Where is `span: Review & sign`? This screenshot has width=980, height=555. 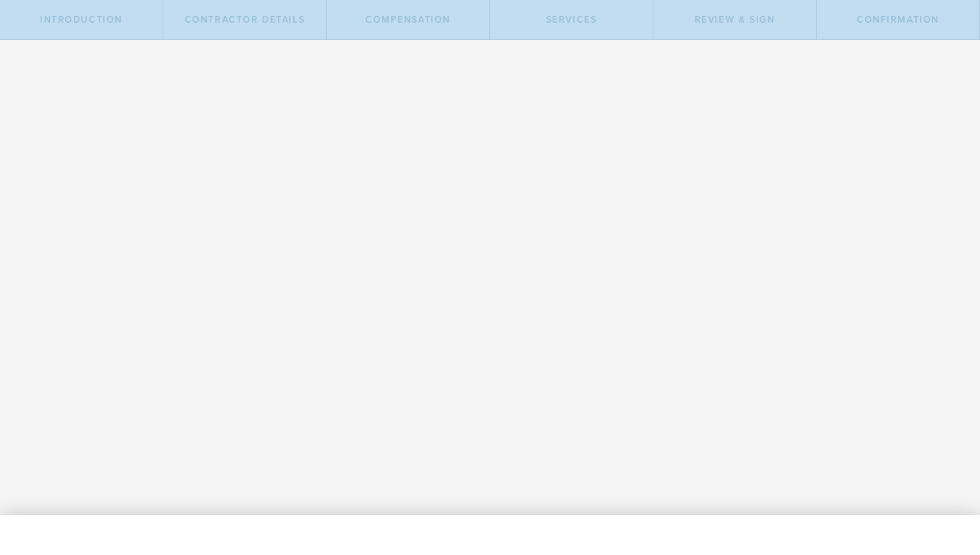 span: Review & sign is located at coordinates (734, 20).